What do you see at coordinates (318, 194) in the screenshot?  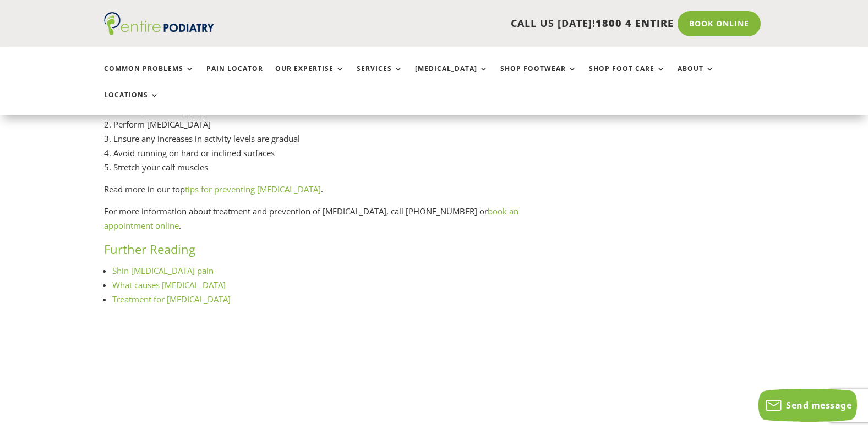 I see `p: Read more in our top .` at bounding box center [318, 194].